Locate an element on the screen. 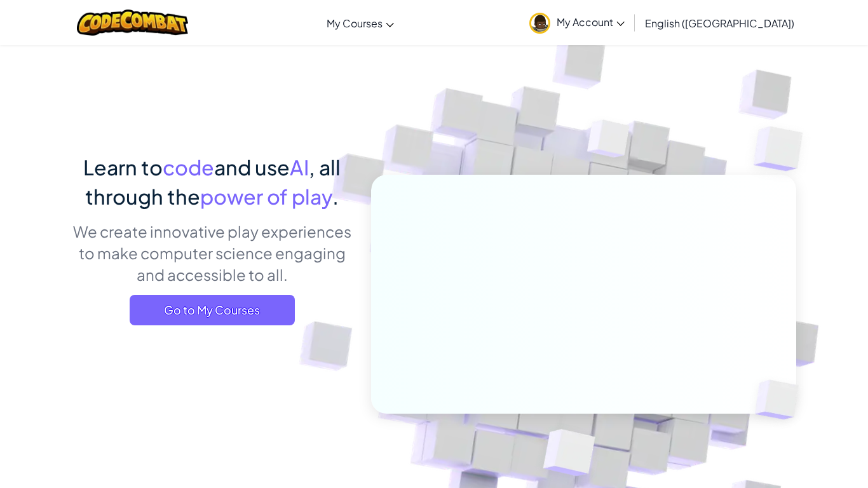 Image resolution: width=868 pixels, height=488 pixels. span: Learn to is located at coordinates (123, 167).